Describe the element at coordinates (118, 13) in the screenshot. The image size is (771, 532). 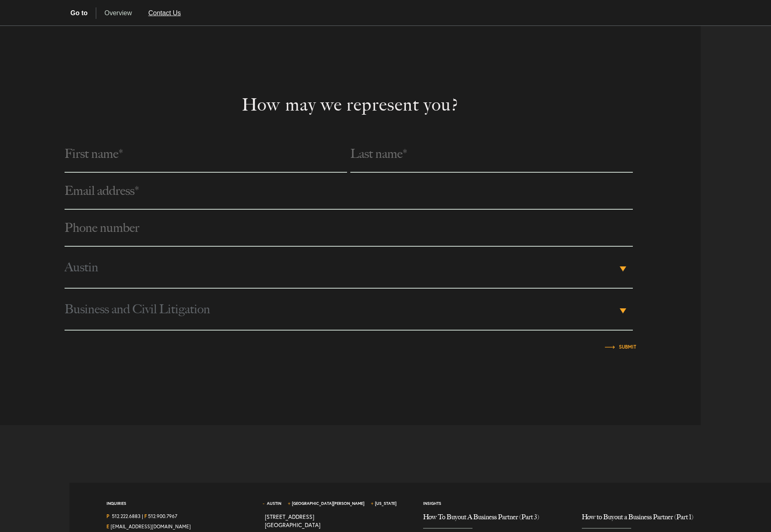
I see `a: 1 / 2` at that location.